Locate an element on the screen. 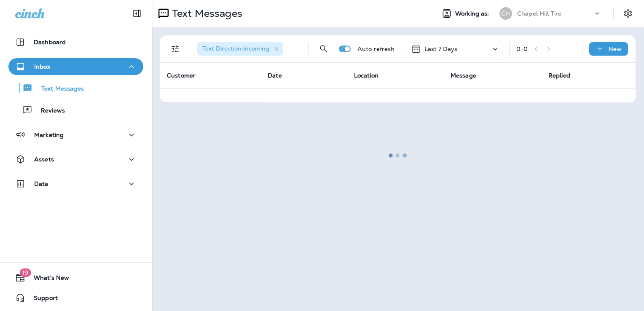 The image size is (644, 311). p: Dashboard is located at coordinates (50, 42).